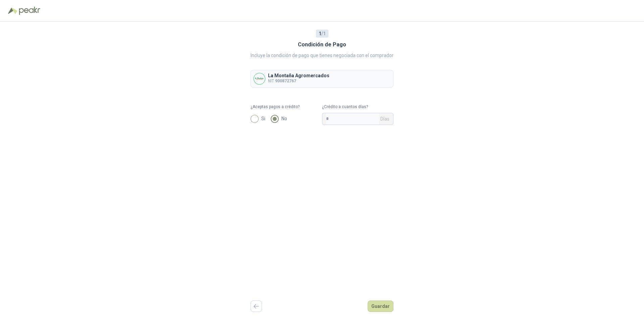 Image resolution: width=644 pixels, height=320 pixels. What do you see at coordinates (320, 34) in the screenshot?
I see `b: 1` at bounding box center [320, 34].